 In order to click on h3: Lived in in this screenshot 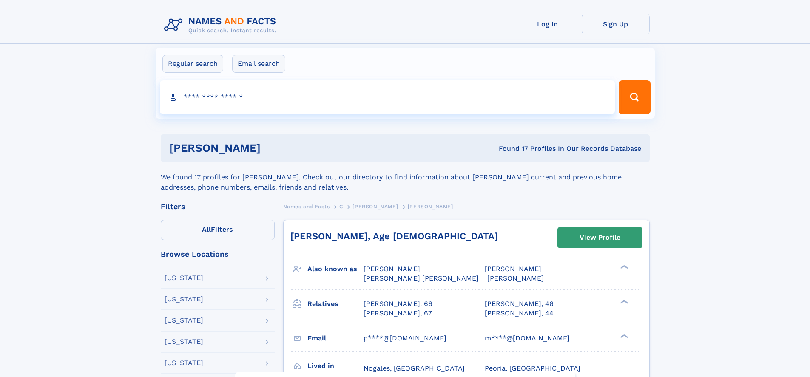, I will do `click(335, 366)`.